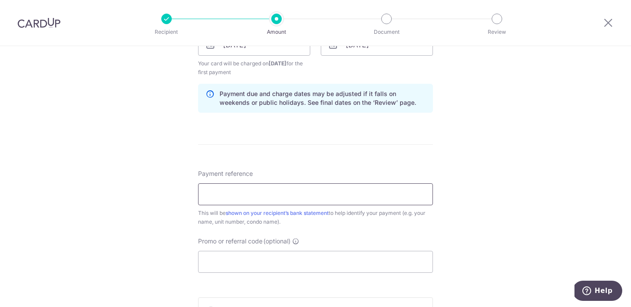 The width and height of the screenshot is (631, 307). I want to click on span: Your card will be charged on, so click(254, 68).